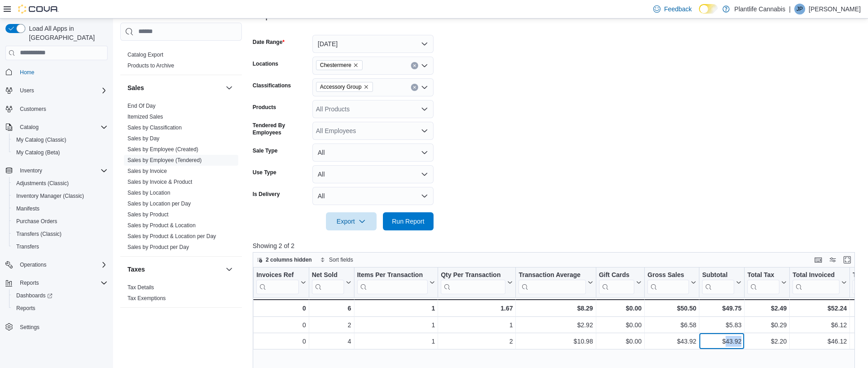 The width and height of the screenshot is (868, 368). What do you see at coordinates (60, 234) in the screenshot?
I see `button: Transfers (Classic)` at bounding box center [60, 234].